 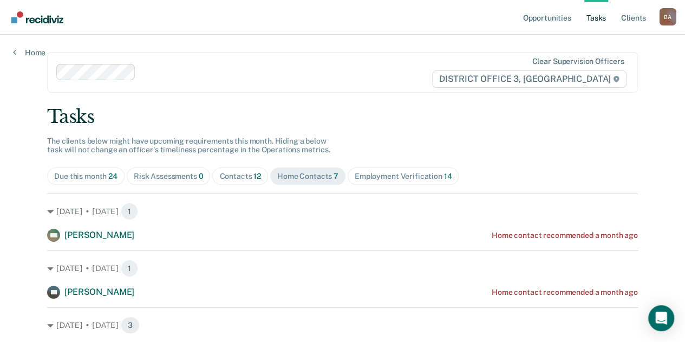 I want to click on span: 7, so click(x=336, y=176).